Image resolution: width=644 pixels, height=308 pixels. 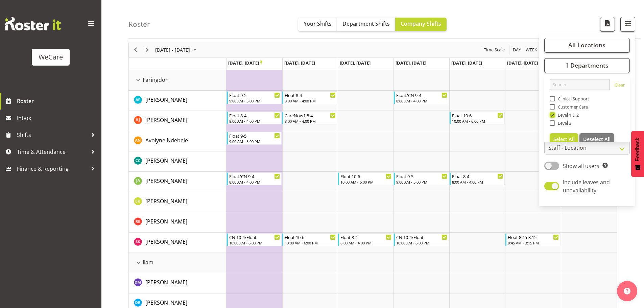 What do you see at coordinates (177, 182) in the screenshot?
I see `td: Jane Arps resource` at bounding box center [177, 182].